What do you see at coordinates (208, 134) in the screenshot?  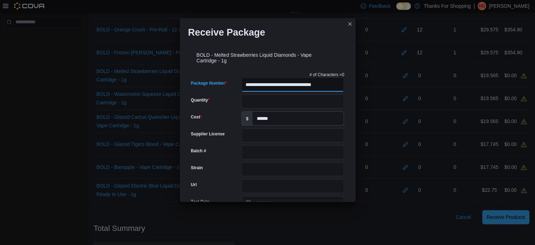 I see `label: Supplier License` at bounding box center [208, 134].